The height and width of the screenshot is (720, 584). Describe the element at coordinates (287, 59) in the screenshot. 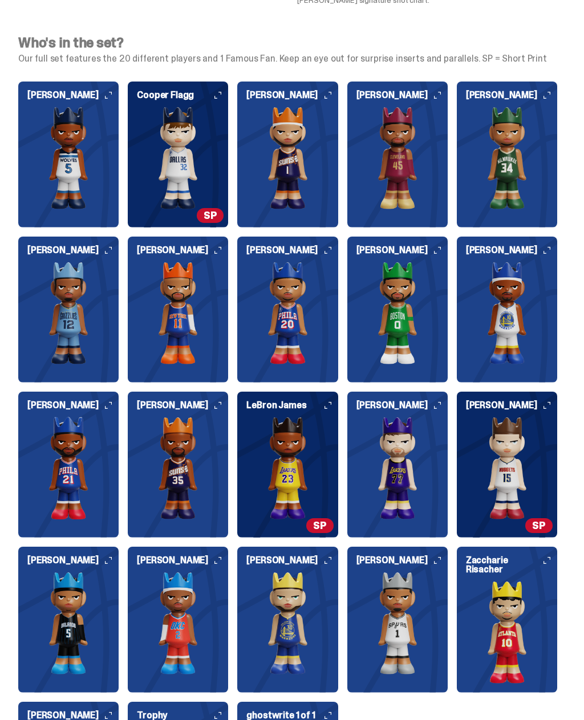

I see `p: Our full set features the 20 different players and 1 Famous Fan. Keep an eye out for surprise ins...` at that location.